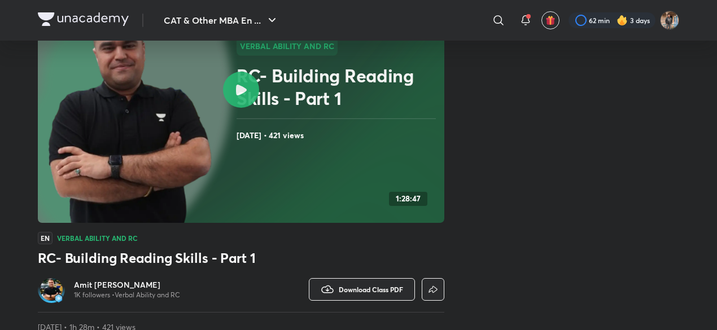 The width and height of the screenshot is (717, 330). What do you see at coordinates (97, 238) in the screenshot?
I see `h4: Verbal Ability and RC` at bounding box center [97, 238].